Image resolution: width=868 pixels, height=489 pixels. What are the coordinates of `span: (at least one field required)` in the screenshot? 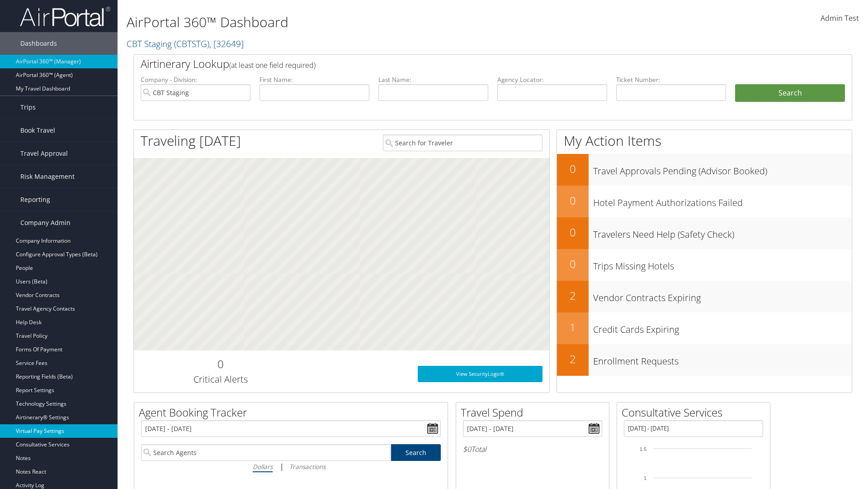 It's located at (272, 65).